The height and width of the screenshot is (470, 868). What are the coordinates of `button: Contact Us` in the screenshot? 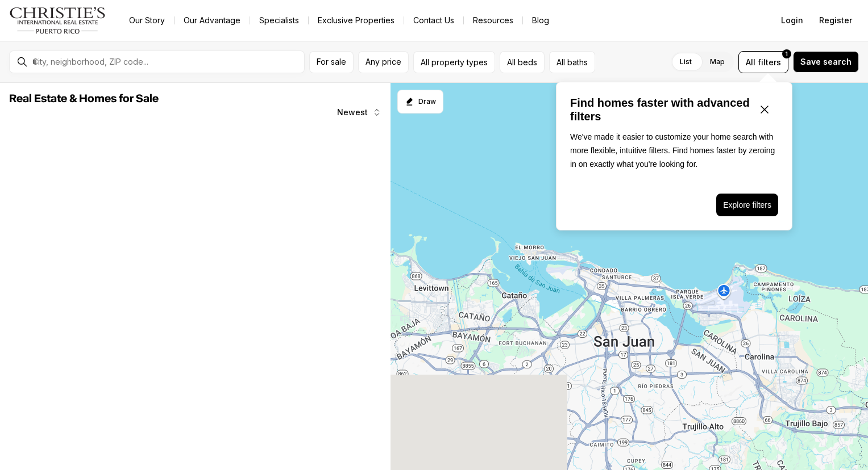 It's located at (434, 20).